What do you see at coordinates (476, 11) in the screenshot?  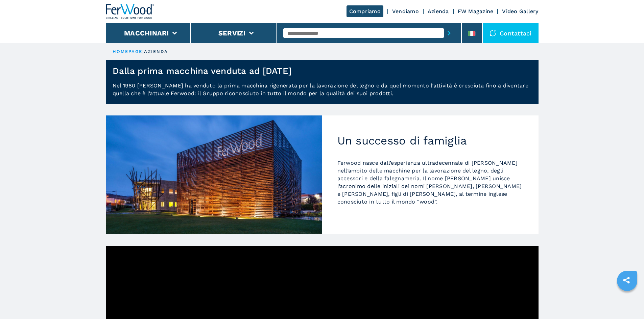 I see `a: FW Magazine` at bounding box center [476, 11].